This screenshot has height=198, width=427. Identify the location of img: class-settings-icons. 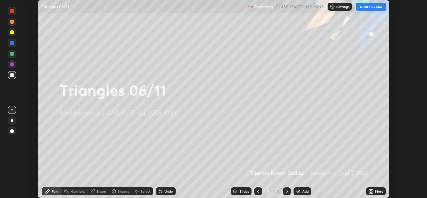
(332, 7).